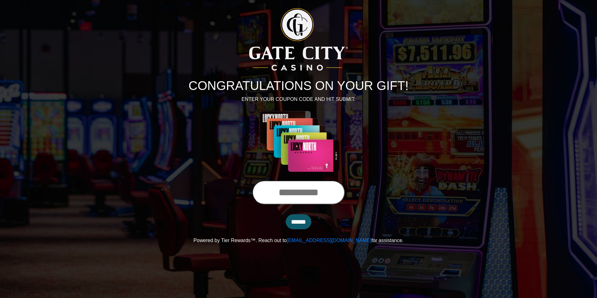 The width and height of the screenshot is (597, 298). What do you see at coordinates (298, 240) in the screenshot?
I see `span: Powered by Tier Rewards™. Reach out to for assistance.` at bounding box center [298, 240].